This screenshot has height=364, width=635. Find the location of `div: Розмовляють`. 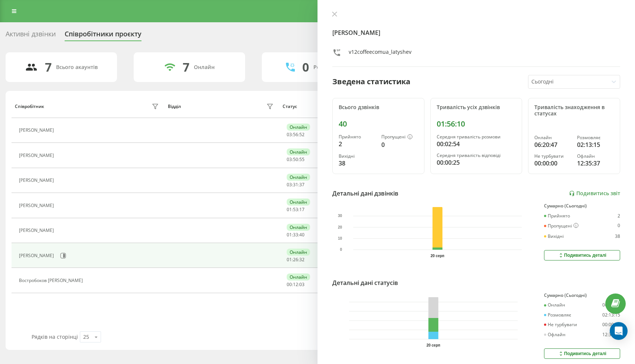

div: Розмовляють is located at coordinates (331, 67).